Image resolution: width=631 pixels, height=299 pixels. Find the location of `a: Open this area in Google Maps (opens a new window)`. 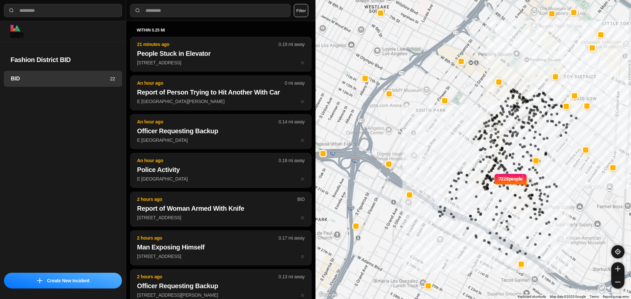

a: Open this area in Google Maps (opens a new window) is located at coordinates (328, 295).